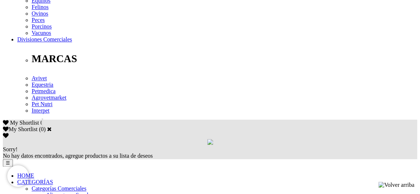 This screenshot has height=194, width=420. Describe the element at coordinates (39, 78) in the screenshot. I see `a: Avivet` at that location.